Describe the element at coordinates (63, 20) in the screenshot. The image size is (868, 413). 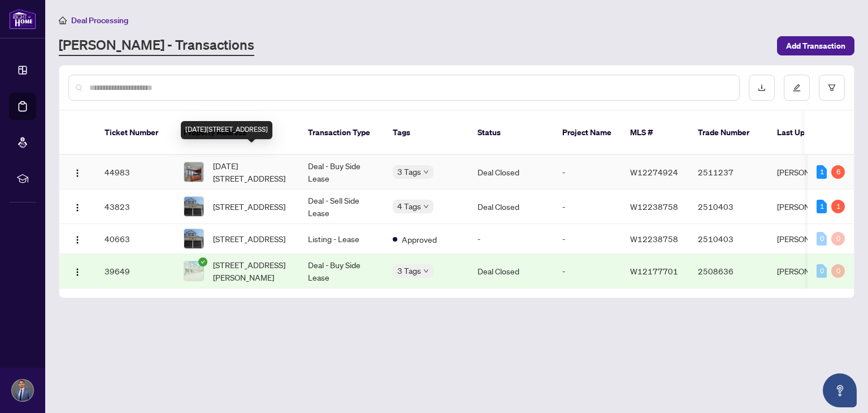
I see `span: home` at that location.